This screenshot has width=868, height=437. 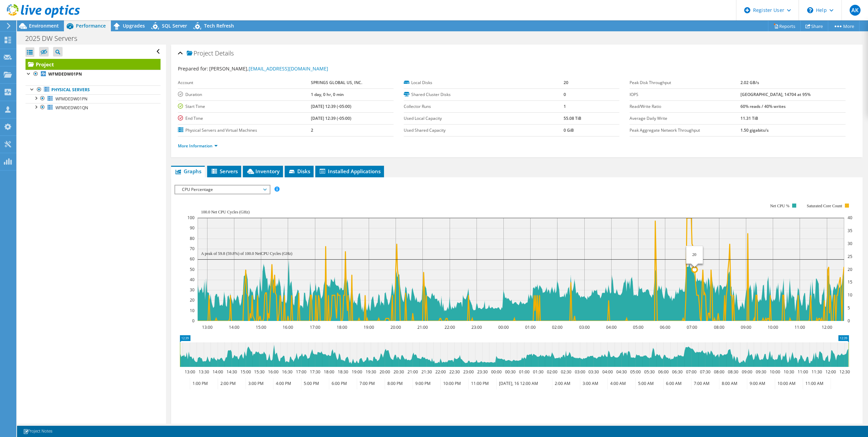 I want to click on text: 07:00, so click(x=691, y=372).